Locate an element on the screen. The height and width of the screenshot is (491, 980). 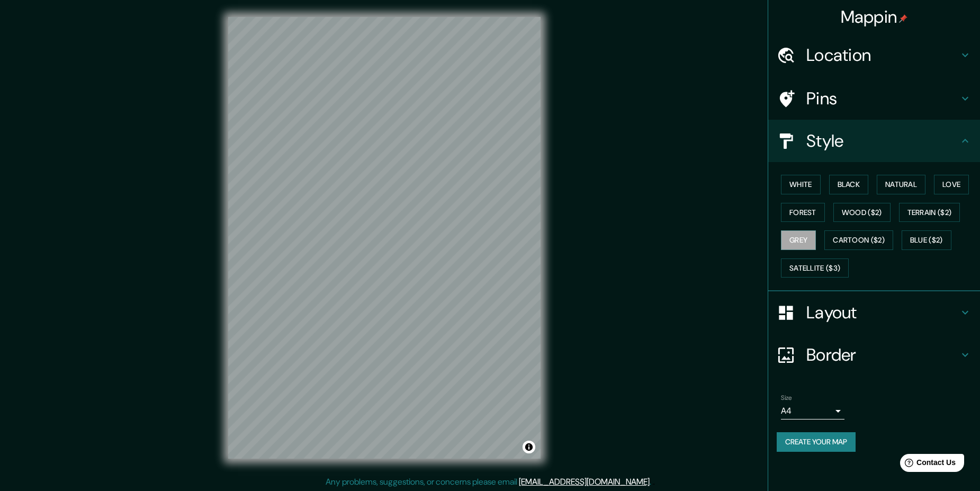
button: Grey is located at coordinates (799, 240).